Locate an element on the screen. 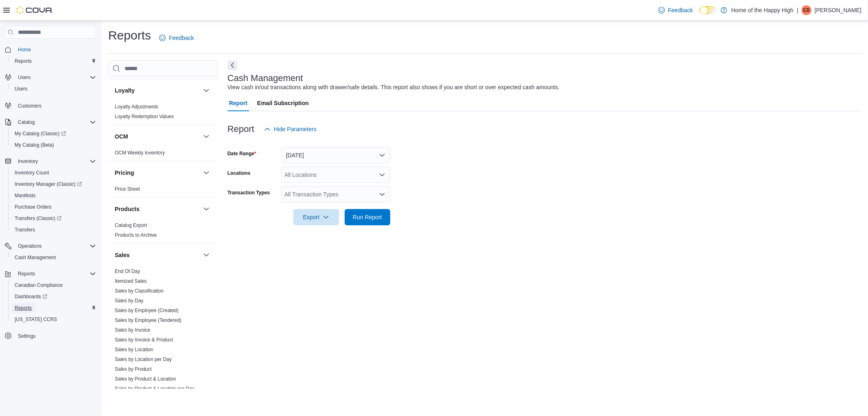 This screenshot has height=416, width=868. a: Feedback is located at coordinates (176, 38).